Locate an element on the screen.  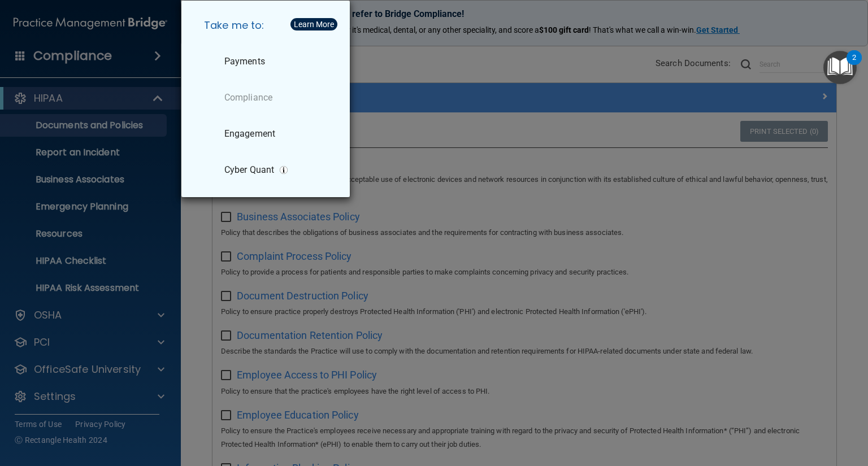
p: Cyber Quant is located at coordinates (249, 170).